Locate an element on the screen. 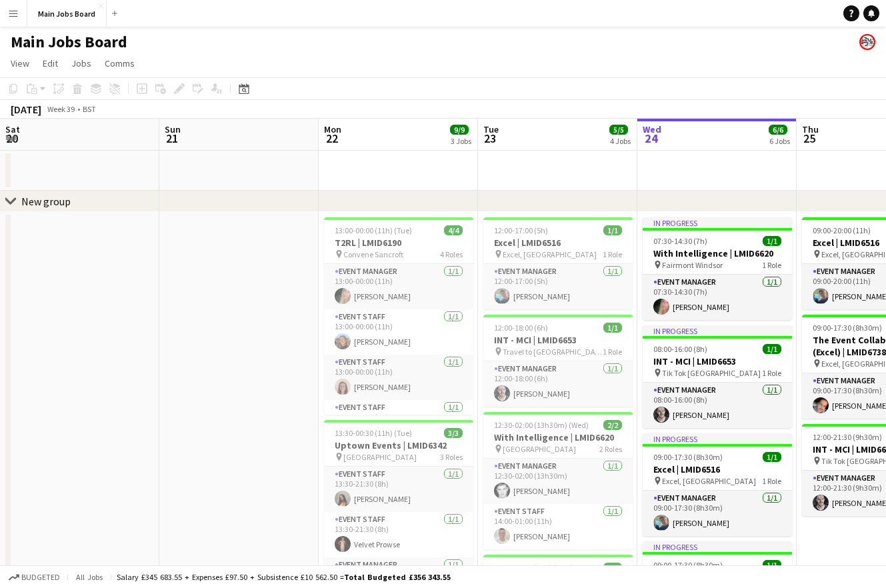 Image resolution: width=886 pixels, height=588 pixels. span: 08:00-16:00 (8h) is located at coordinates (680, 349).